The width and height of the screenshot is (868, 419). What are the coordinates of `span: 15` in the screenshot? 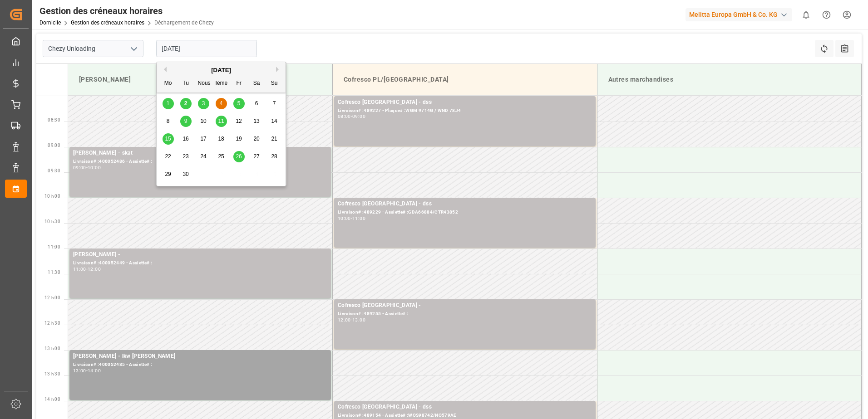 It's located at (168, 138).